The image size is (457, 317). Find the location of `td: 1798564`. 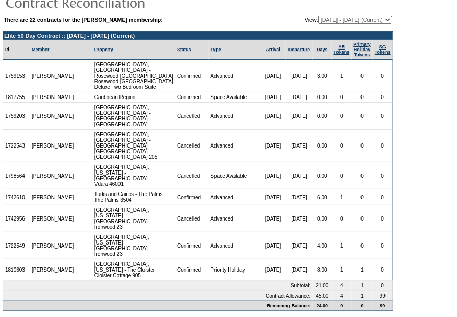

td: 1798564 is located at coordinates (16, 176).